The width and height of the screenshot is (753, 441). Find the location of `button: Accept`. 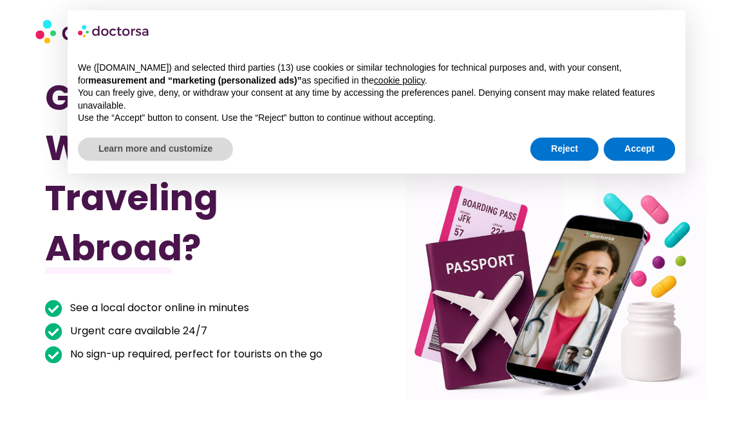

button: Accept is located at coordinates (639, 149).